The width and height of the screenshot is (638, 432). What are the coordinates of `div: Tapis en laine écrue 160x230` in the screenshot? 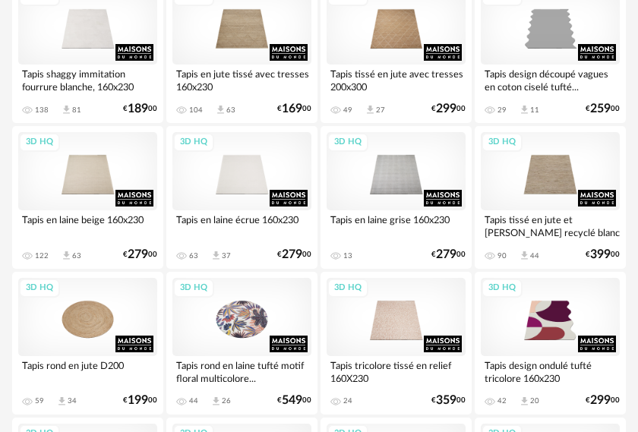 It's located at (242, 226).